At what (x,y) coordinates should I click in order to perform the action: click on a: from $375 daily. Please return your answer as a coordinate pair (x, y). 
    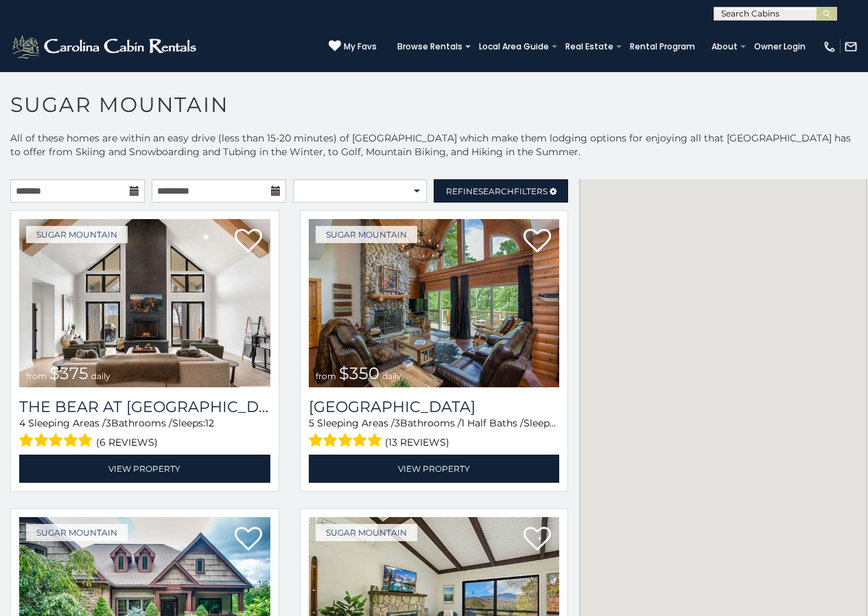
    Looking at the image, I should click on (145, 303).